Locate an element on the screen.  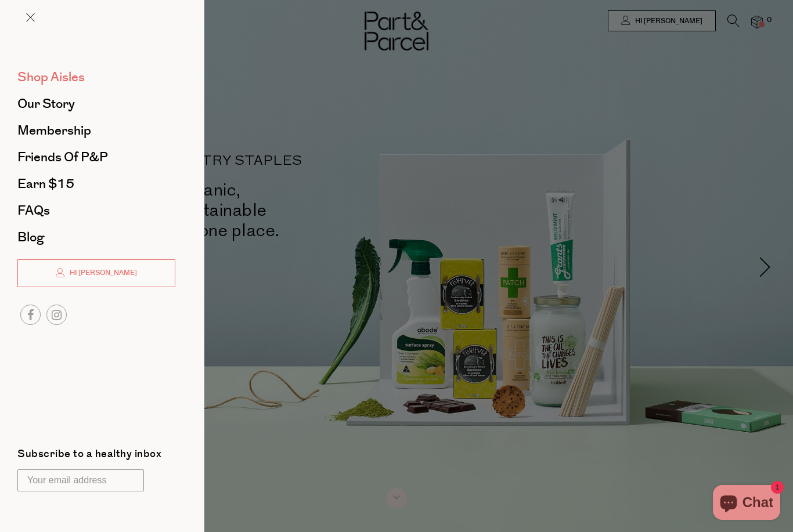
a: Membership is located at coordinates (96, 131).